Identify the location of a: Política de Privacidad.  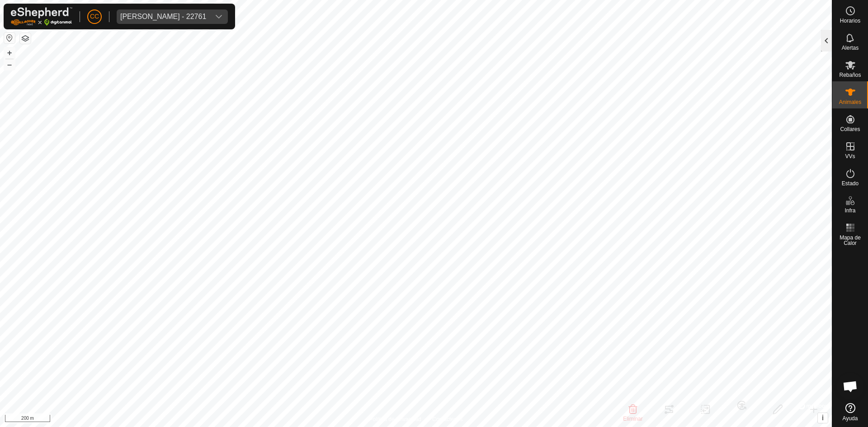
(395, 420).